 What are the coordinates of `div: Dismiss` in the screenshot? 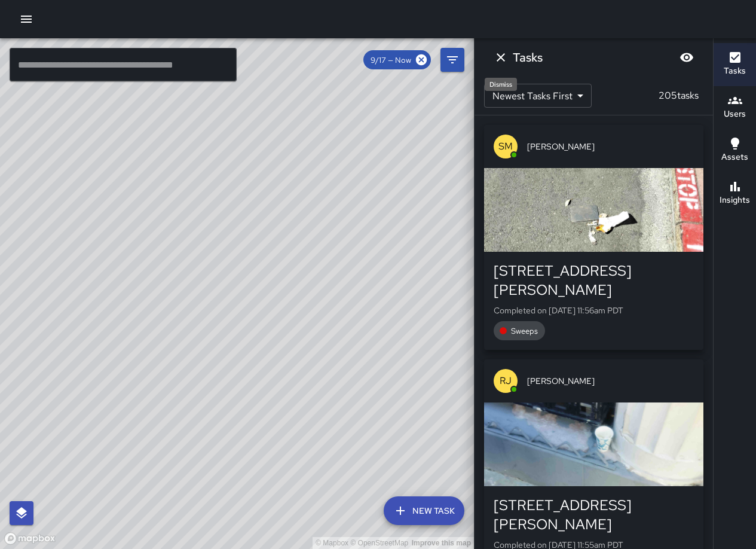 It's located at (501, 85).